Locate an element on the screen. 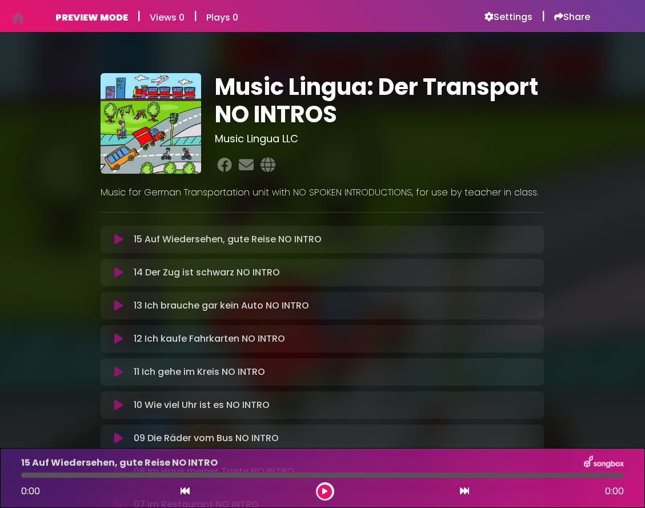 Image resolution: width=645 pixels, height=508 pixels. p: 09 Die Räder vom Bus NO INTRO is located at coordinates (206, 438).